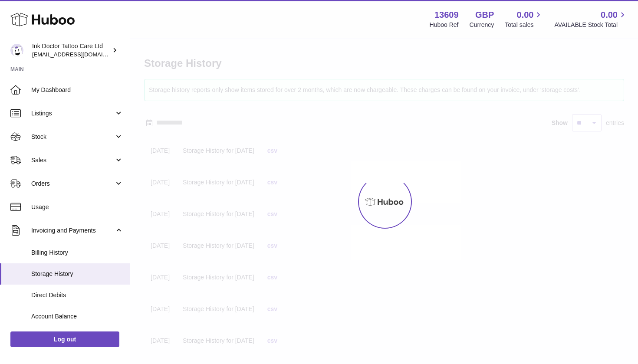 The width and height of the screenshot is (638, 364). What do you see at coordinates (524, 25) in the screenshot?
I see `span: Total sales` at bounding box center [524, 25].